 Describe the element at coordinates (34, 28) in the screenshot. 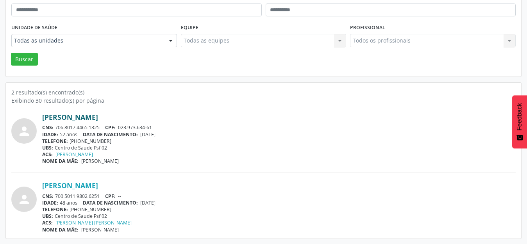

I see `label: Unidade de saúde` at that location.